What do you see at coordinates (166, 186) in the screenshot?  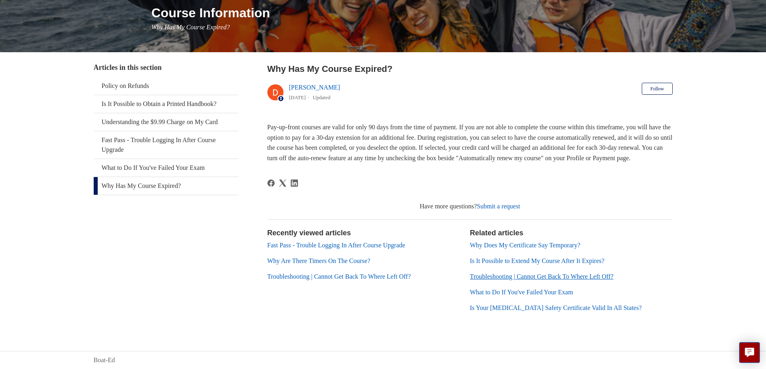 I see `a: Why Has My Course Expired?` at bounding box center [166, 186].